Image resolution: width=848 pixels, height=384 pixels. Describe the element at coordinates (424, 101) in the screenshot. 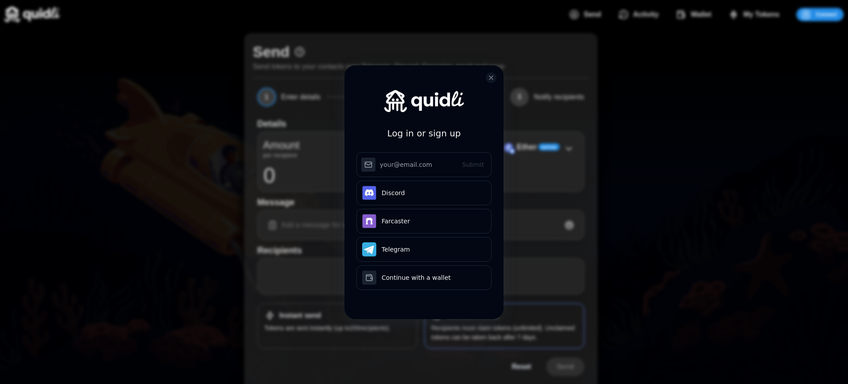

I see `img: Quidli logo` at that location.